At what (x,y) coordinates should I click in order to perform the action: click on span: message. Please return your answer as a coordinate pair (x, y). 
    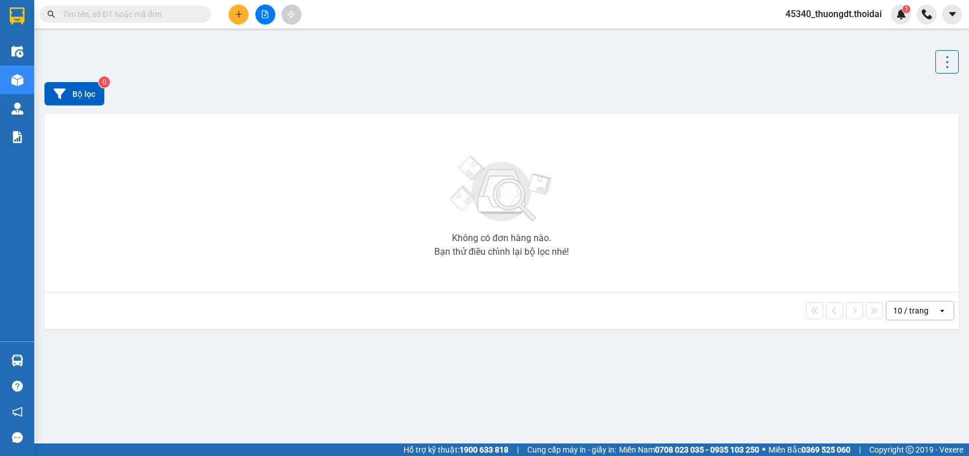
    Looking at the image, I should click on (17, 437).